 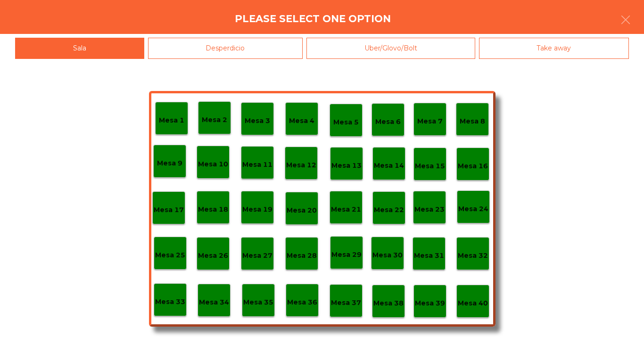 What do you see at coordinates (347, 165) in the screenshot?
I see `p: Mesa 13` at bounding box center [347, 165].